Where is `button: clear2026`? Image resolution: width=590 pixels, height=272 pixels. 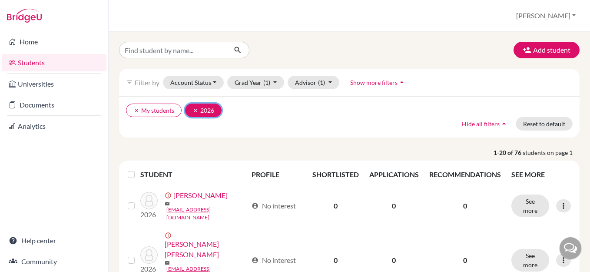
button: clear2026 is located at coordinates (203, 110).